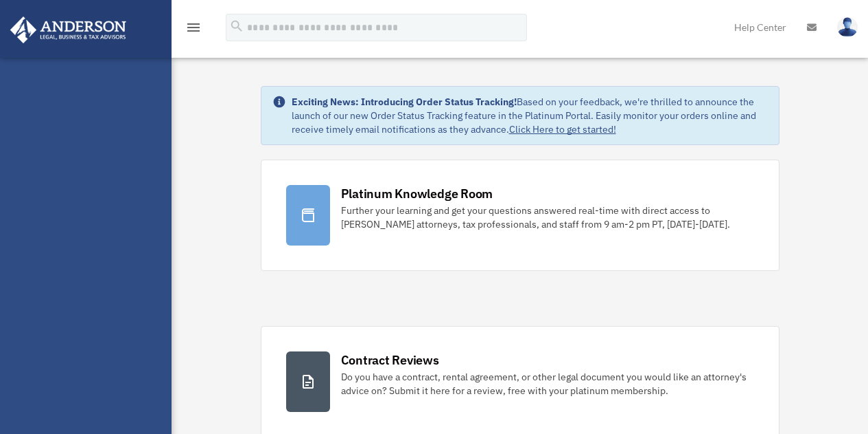 The height and width of the screenshot is (434, 868). I want to click on a: menu, so click(194, 30).